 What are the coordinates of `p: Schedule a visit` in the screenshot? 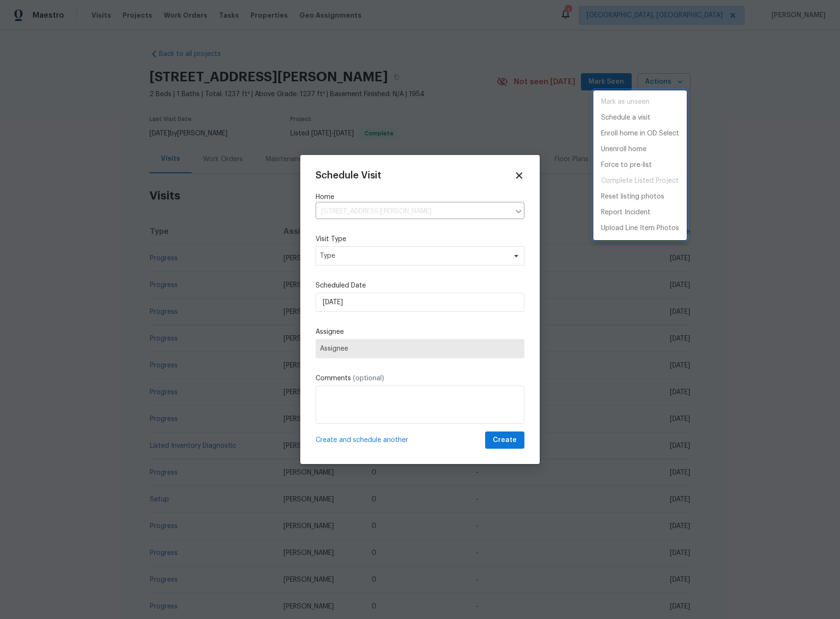 It's located at (626, 118).